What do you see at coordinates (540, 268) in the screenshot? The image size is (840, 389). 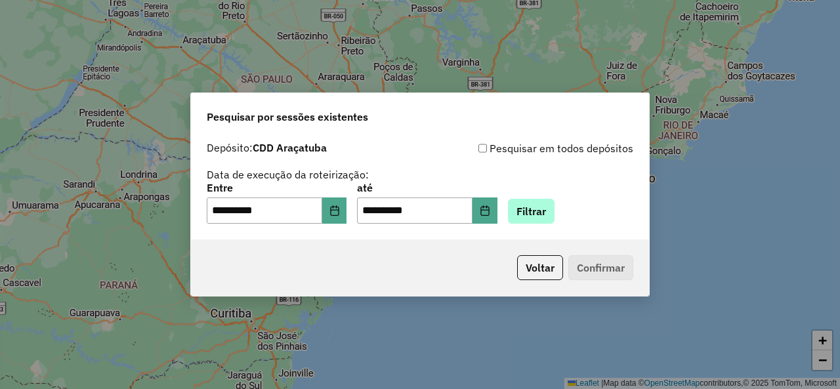 I see `button: Voltar` at bounding box center [540, 268].